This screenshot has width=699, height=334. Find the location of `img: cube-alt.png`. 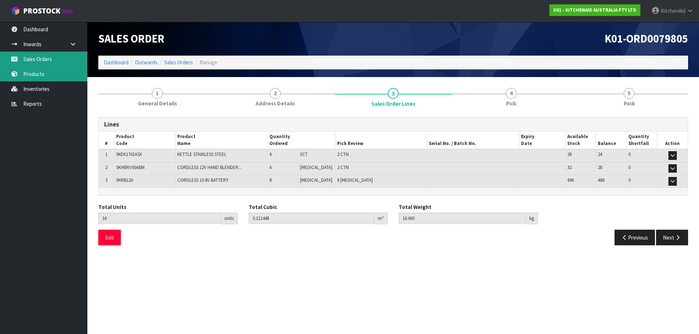

img: cube-alt.png is located at coordinates (15, 11).